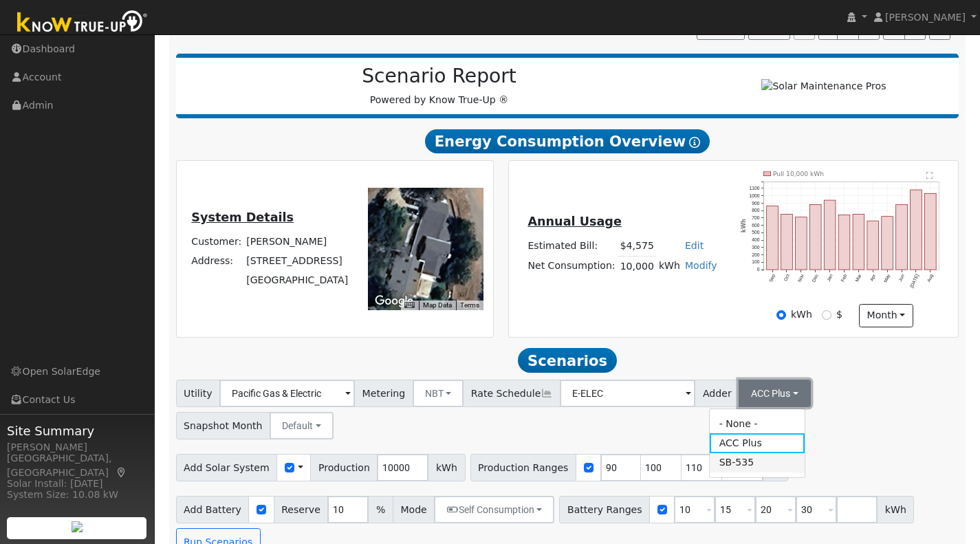 The height and width of the screenshot is (544, 980). What do you see at coordinates (77, 431) in the screenshot?
I see `span: Site Summary` at bounding box center [77, 431].